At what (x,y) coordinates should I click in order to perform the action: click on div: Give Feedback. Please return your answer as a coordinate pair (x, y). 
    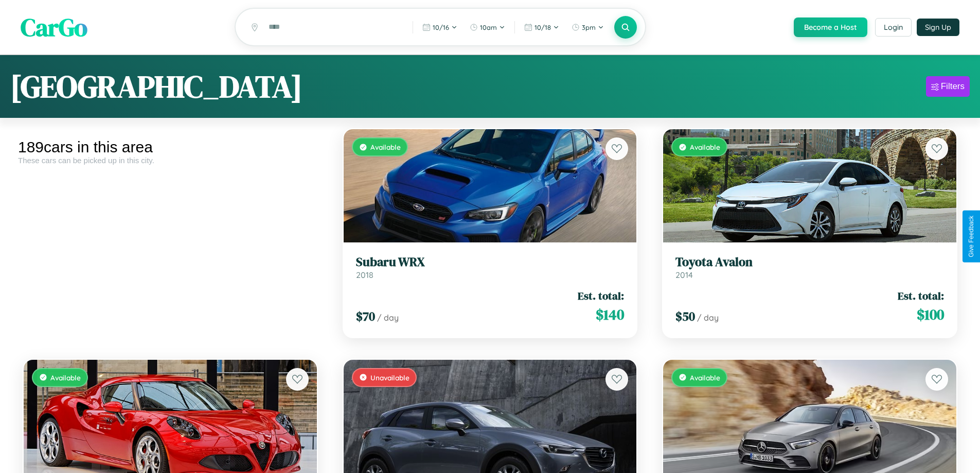
    Looking at the image, I should click on (971, 236).